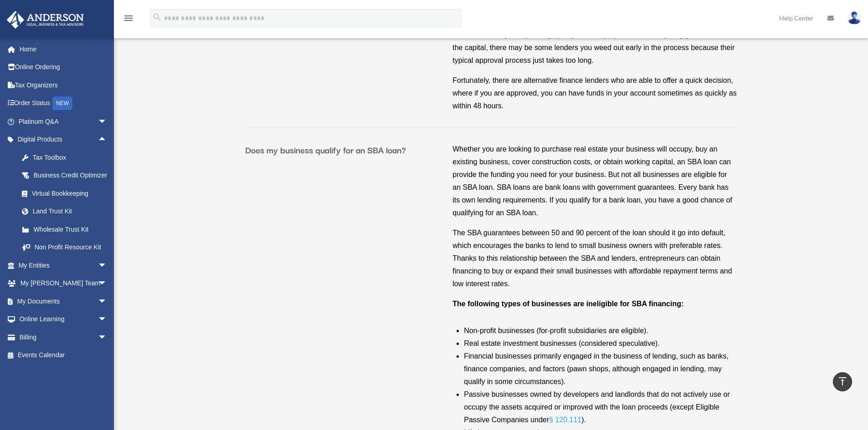 This screenshot has height=430, width=868. What do you see at coordinates (325, 150) in the screenshot?
I see `b: Does my business qualify for an SBA loan?` at bounding box center [325, 150].